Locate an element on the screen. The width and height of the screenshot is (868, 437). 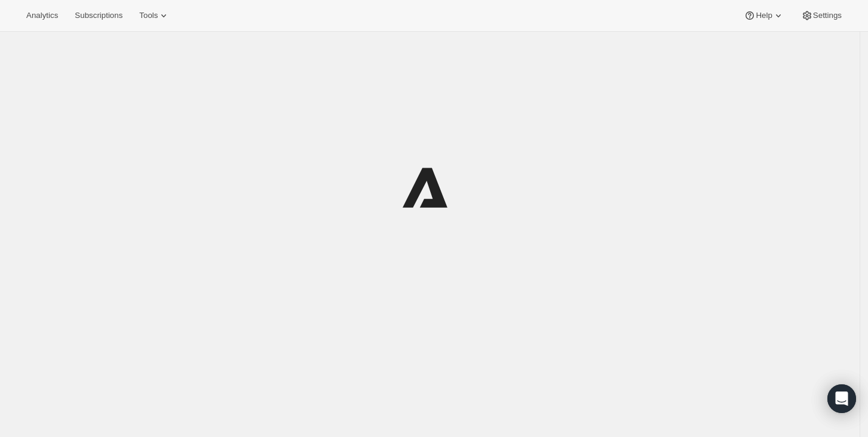
span: Settings is located at coordinates (828, 16).